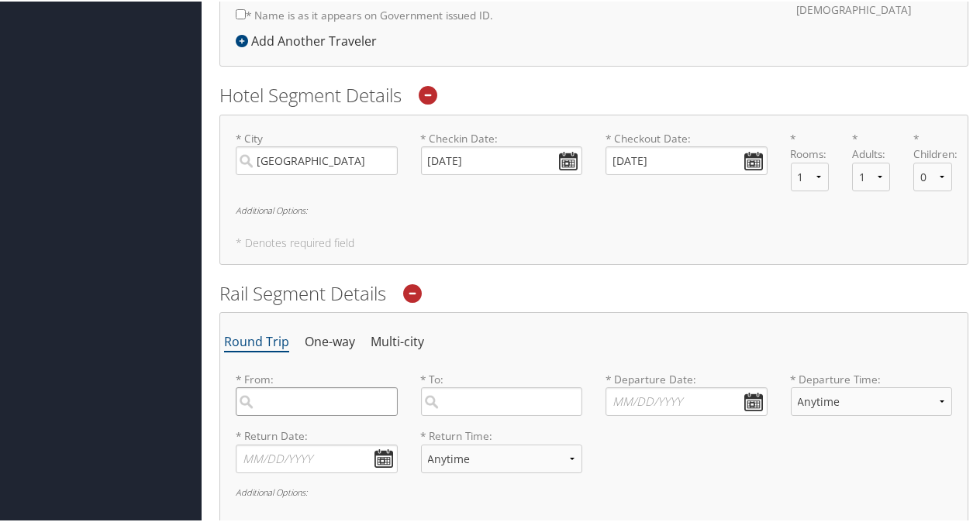 The width and height of the screenshot is (980, 522). What do you see at coordinates (310, 40) in the screenshot?
I see `div: Add Another Traveler` at bounding box center [310, 40].